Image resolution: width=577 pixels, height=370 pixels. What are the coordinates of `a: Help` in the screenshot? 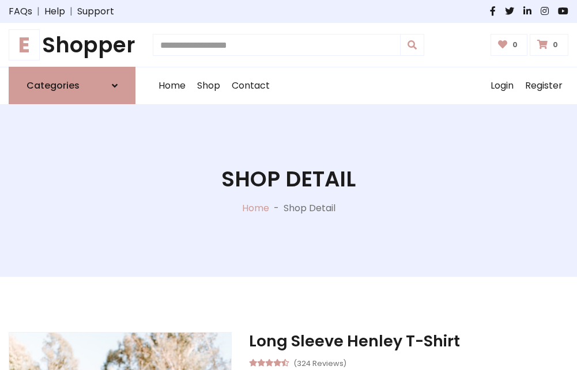 It's located at (55, 12).